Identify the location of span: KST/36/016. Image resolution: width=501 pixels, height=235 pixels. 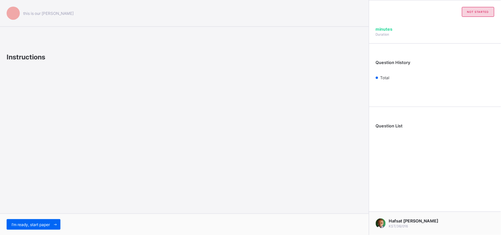
(398, 226).